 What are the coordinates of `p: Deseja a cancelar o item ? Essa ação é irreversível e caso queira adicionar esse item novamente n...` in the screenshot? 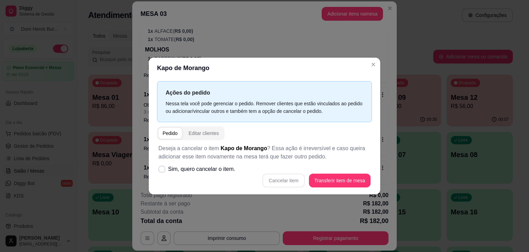 It's located at (265, 152).